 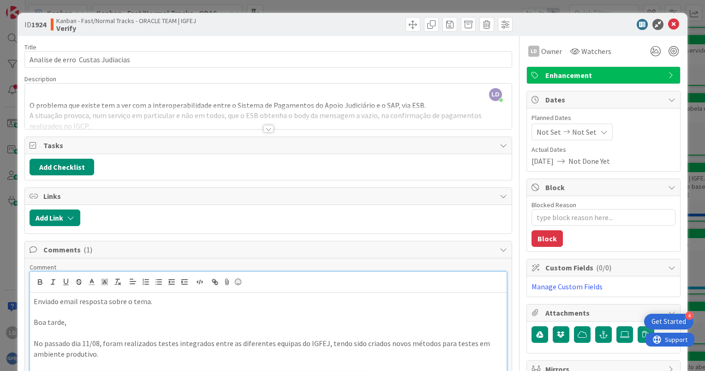 I want to click on span: Attachments, so click(x=605, y=313).